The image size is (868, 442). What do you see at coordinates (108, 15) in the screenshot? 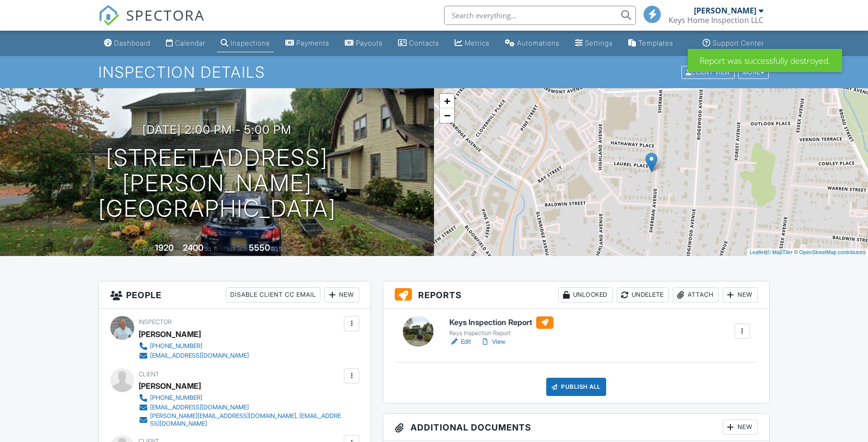
I see `img: The Best Home Inspection Software - Spectora` at bounding box center [108, 15].